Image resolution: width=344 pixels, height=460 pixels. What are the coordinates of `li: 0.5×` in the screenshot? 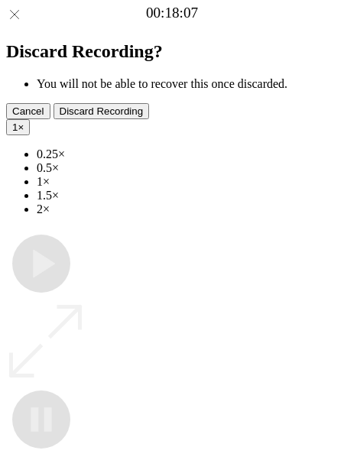 It's located at (187, 168).